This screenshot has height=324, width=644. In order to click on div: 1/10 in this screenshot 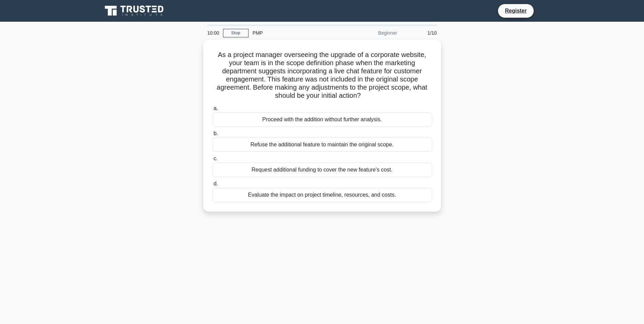, I will do `click(421, 33)`.